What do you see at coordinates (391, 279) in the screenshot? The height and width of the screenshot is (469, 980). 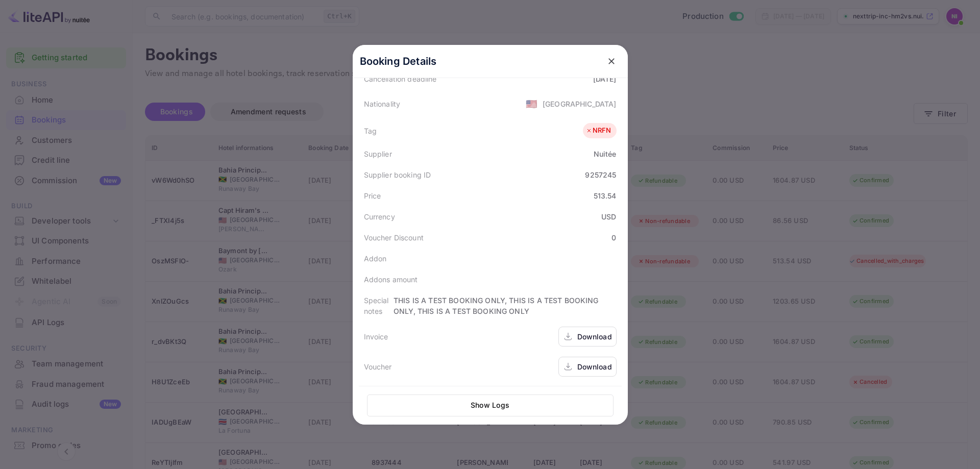 I see `div: Addons amount` at bounding box center [391, 279].